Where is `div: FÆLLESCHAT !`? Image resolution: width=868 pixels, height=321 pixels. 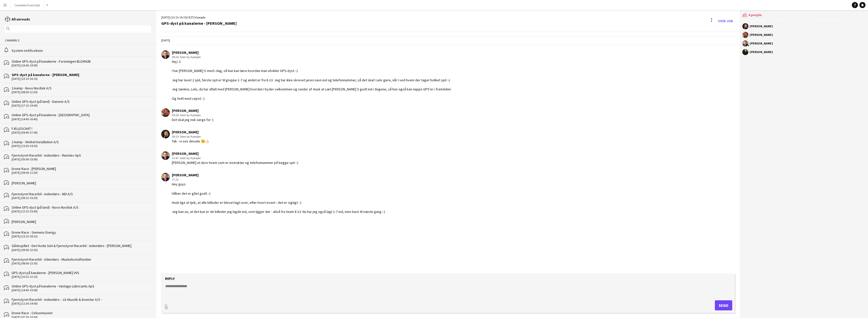 div: FÆLLESCHAT ! is located at coordinates (81, 129).